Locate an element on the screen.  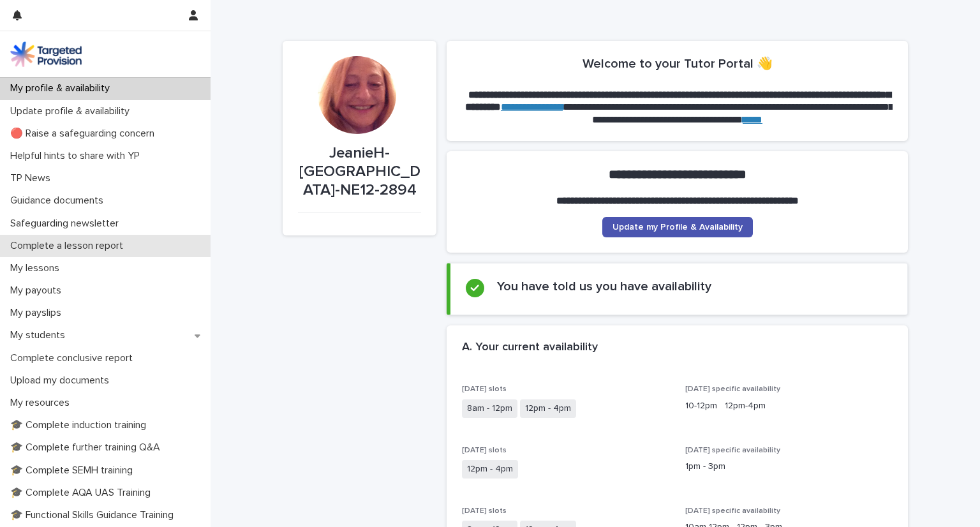
p: 🎓 Functional Skills Guidance Training is located at coordinates (94, 515).